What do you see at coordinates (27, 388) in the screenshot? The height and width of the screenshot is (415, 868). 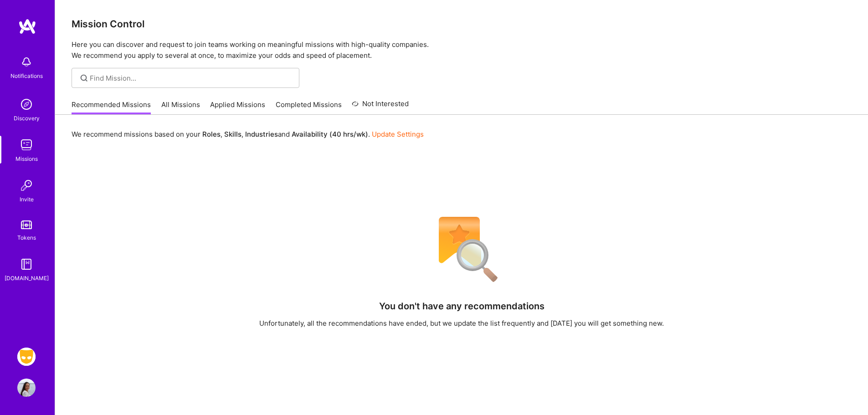 I see `img: User Avatar` at bounding box center [27, 388].